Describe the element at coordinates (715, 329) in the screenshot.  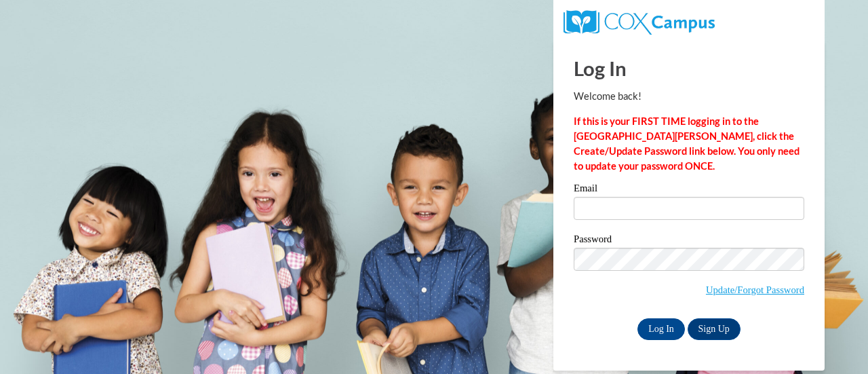
I see `a: Sign Up` at that location.